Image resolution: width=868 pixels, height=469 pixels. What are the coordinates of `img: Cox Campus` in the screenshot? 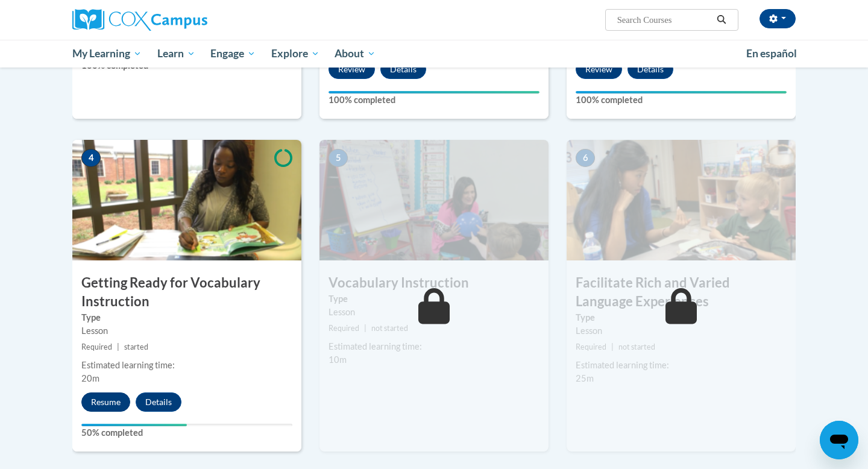 It's located at (140, 20).